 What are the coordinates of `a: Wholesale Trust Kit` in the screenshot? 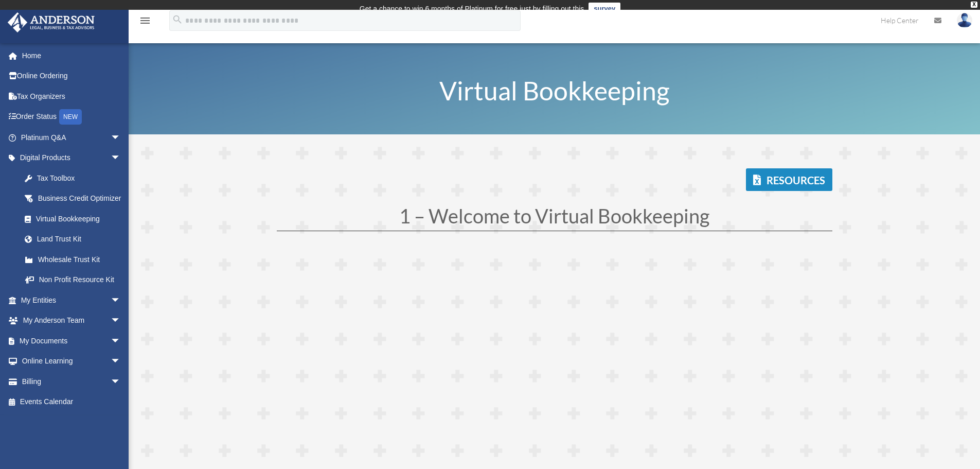 It's located at (75, 259).